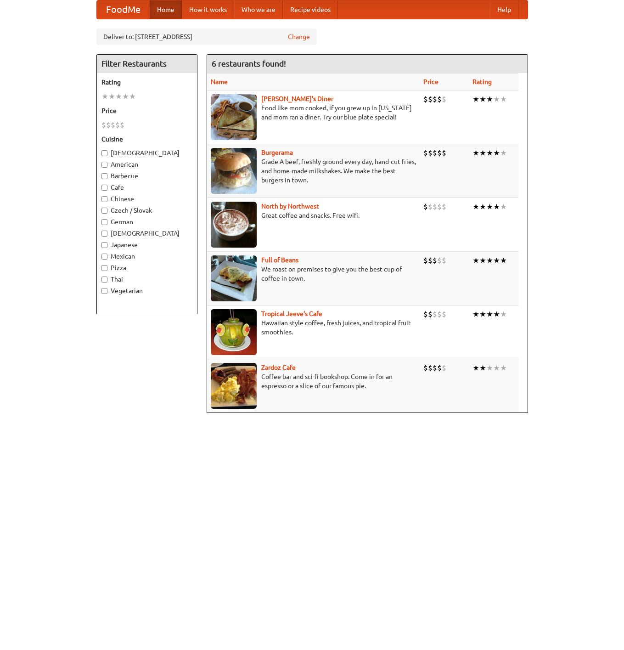 This screenshot has height=650, width=624. Describe the element at coordinates (104, 268) in the screenshot. I see `input: Pizza` at that location.